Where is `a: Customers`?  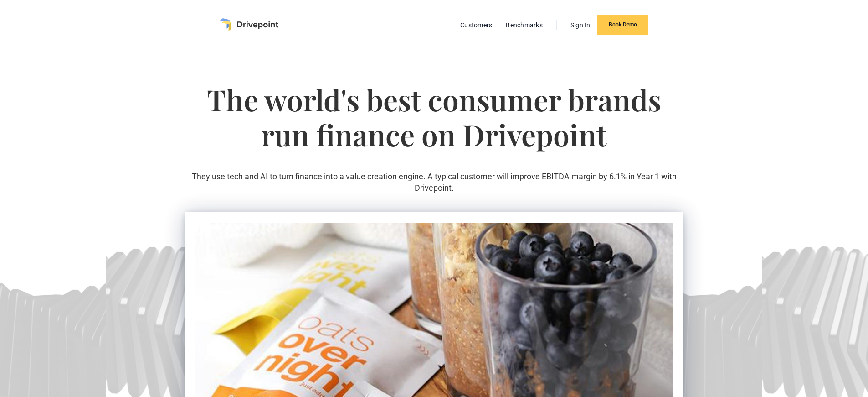
a: Customers is located at coordinates (476, 25).